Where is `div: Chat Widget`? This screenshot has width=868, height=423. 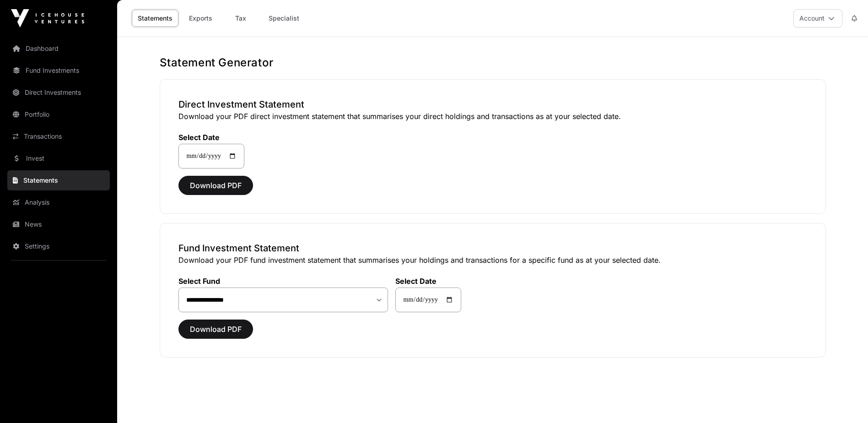
div: Chat Widget is located at coordinates (845, 401).